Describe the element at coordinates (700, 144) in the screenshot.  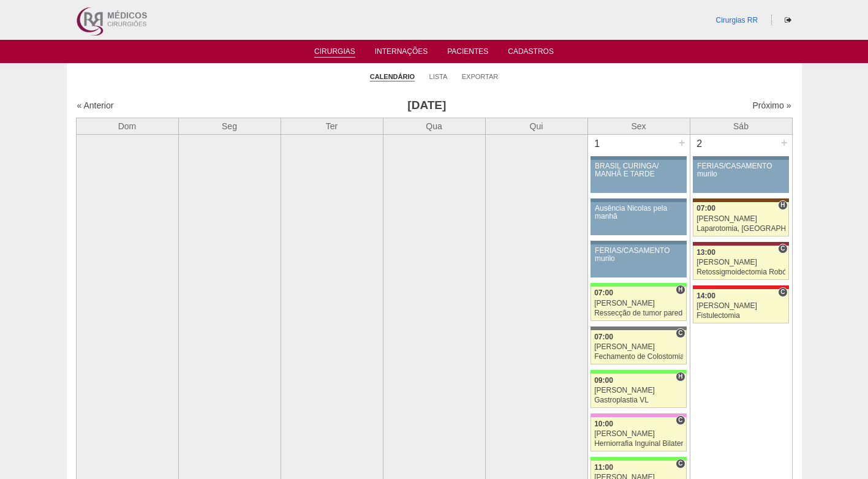
I see `div: 2` at that location.